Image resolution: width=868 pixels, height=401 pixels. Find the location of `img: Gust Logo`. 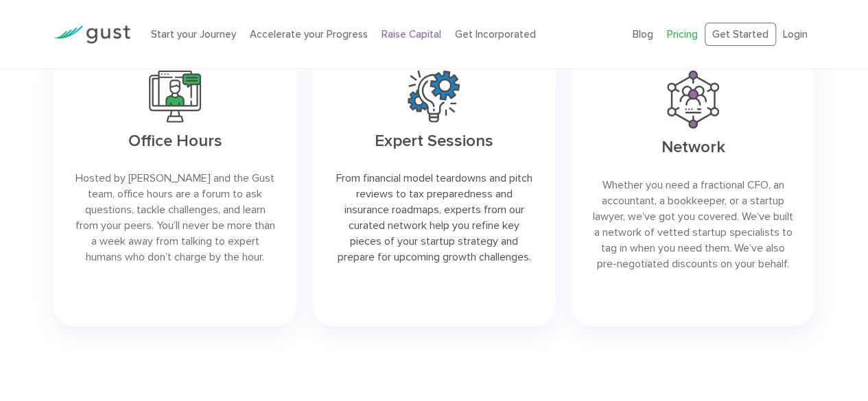

img: Gust Logo is located at coordinates (92, 34).